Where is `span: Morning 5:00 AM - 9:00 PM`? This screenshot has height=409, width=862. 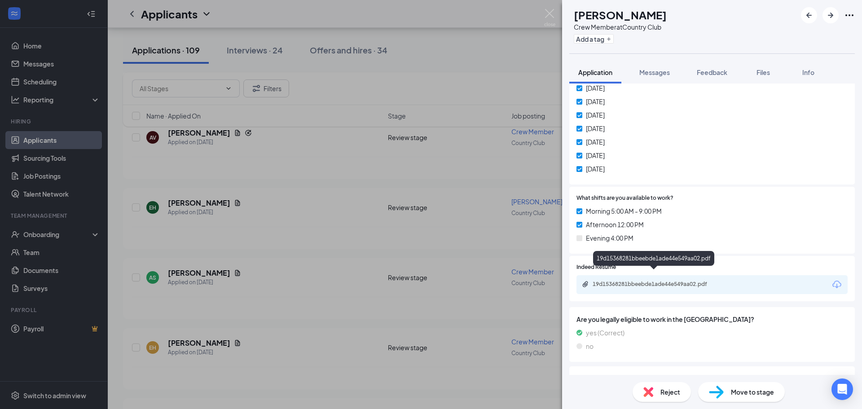
span: Morning 5:00 AM - 9:00 PM is located at coordinates (624, 211).